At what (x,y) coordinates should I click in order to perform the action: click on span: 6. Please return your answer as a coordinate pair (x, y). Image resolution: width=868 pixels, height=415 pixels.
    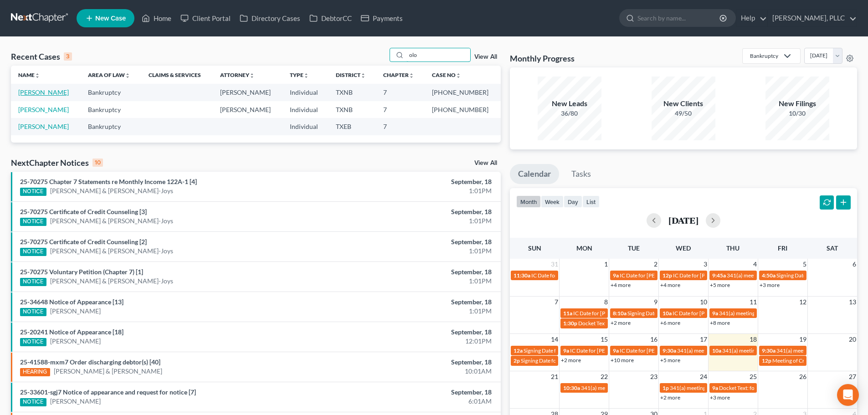
    Looking at the image, I should click on (854, 265).